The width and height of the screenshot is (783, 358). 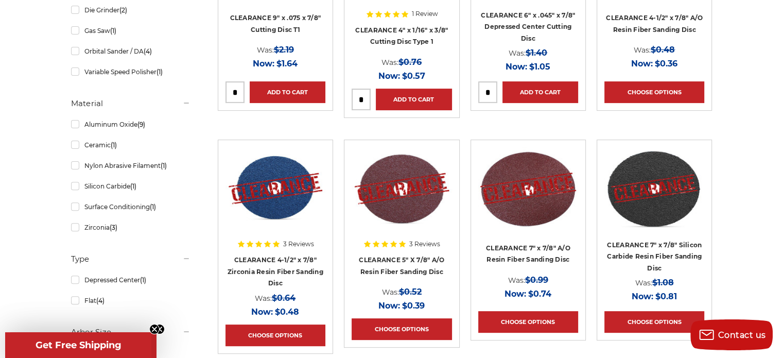 What do you see at coordinates (539, 293) in the screenshot?
I see `span: $0.74` at bounding box center [539, 293].